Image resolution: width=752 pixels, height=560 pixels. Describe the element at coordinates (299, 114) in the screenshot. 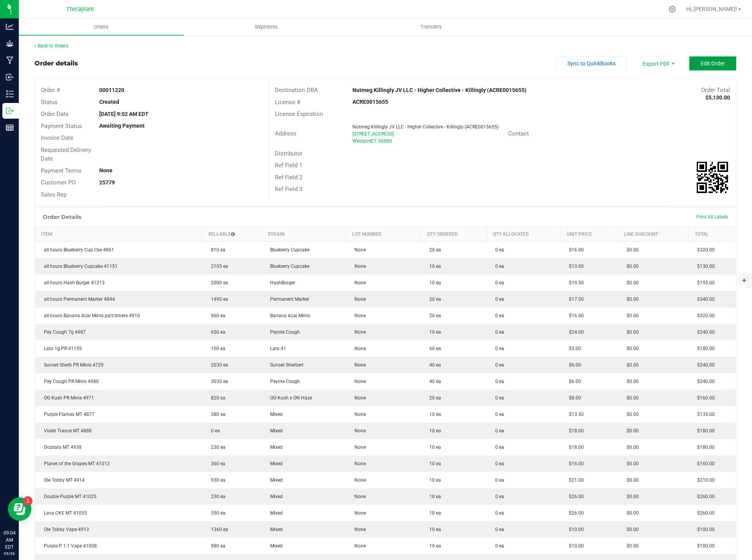

I see `span: License Expiration` at that location.